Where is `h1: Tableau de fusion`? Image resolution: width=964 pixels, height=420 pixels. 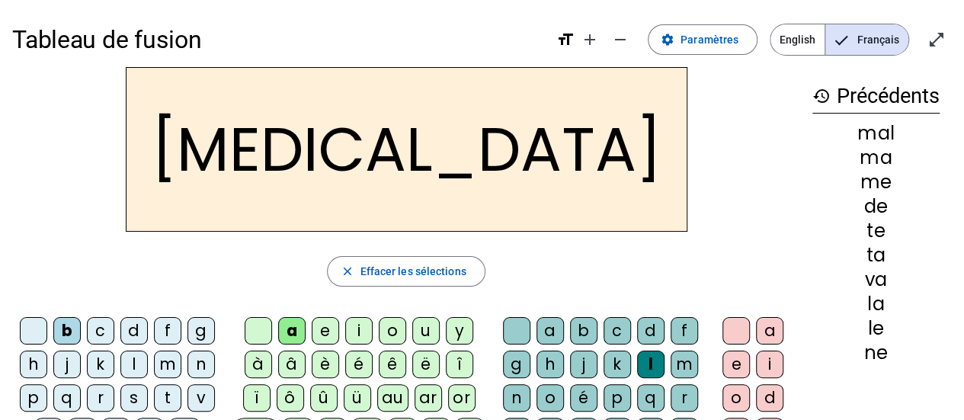
h1: Tableau de fusion is located at coordinates (278, 40).